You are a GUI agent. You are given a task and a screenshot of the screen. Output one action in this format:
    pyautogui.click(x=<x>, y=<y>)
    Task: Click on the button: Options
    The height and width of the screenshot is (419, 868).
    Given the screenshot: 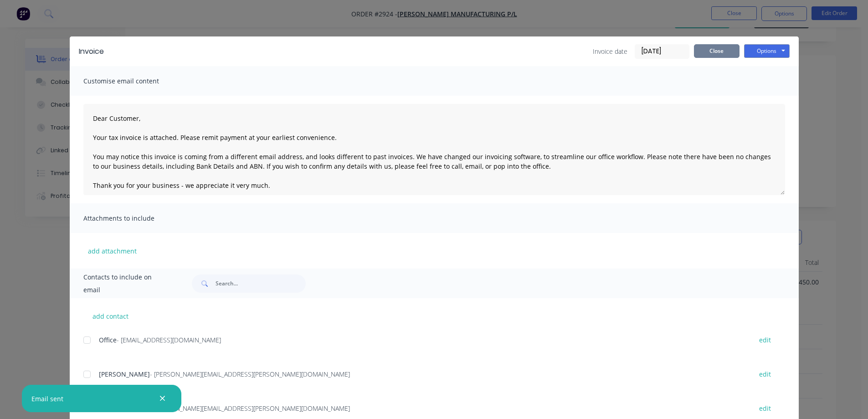 What is the action you would take?
    pyautogui.click(x=767, y=51)
    